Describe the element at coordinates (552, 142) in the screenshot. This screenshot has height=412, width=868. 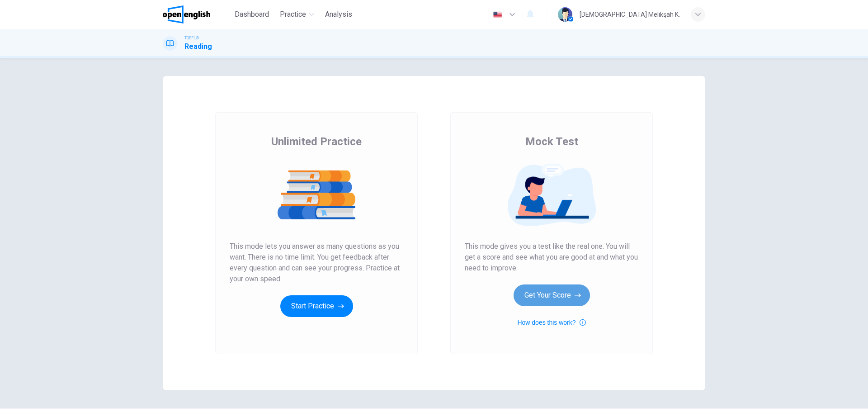
I see `span: Mock Test` at that location.